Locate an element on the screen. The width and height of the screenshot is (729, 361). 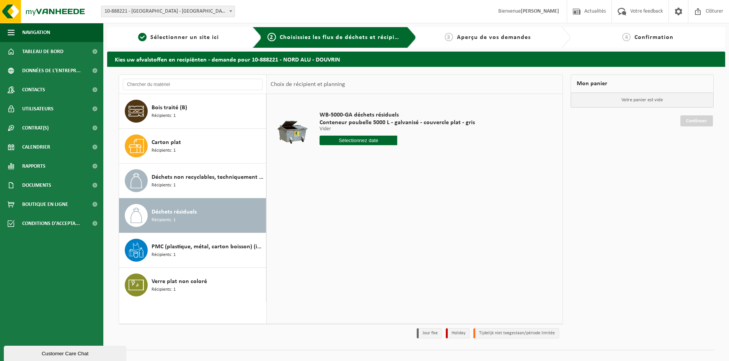
span: Données de l'entrepr... is located at coordinates (51, 71).